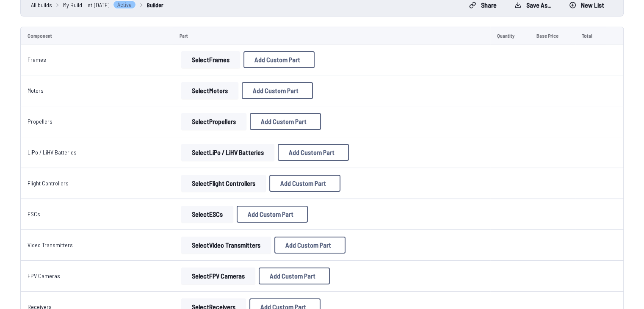 The image size is (644, 309). I want to click on a: FPV Cameras, so click(44, 276).